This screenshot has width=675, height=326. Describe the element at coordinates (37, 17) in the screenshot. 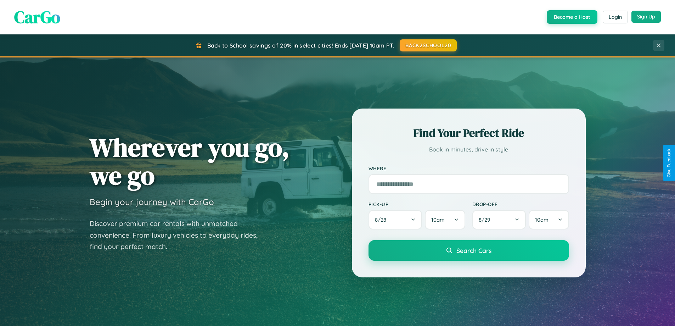

I see `span: CarGo` at that location.